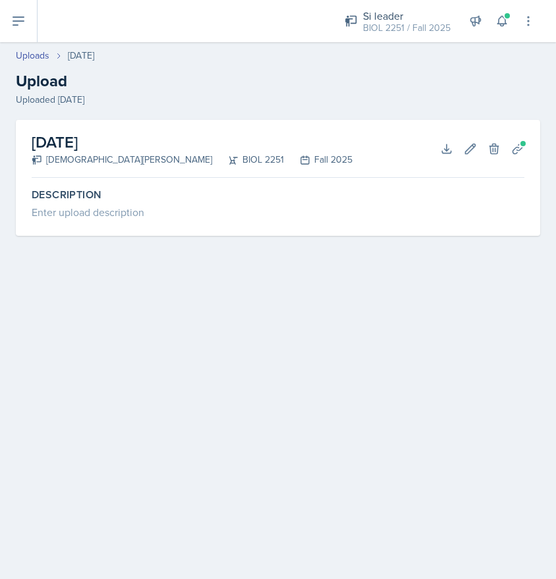 This screenshot has height=579, width=556. Describe the element at coordinates (248, 159) in the screenshot. I see `div: BIOL 2251` at that location.